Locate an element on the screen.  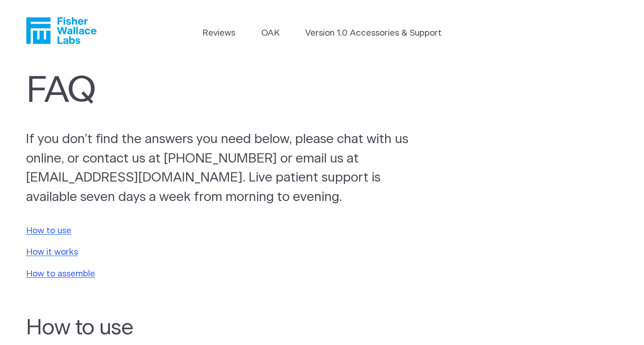
a: Reviews is located at coordinates (219, 33).